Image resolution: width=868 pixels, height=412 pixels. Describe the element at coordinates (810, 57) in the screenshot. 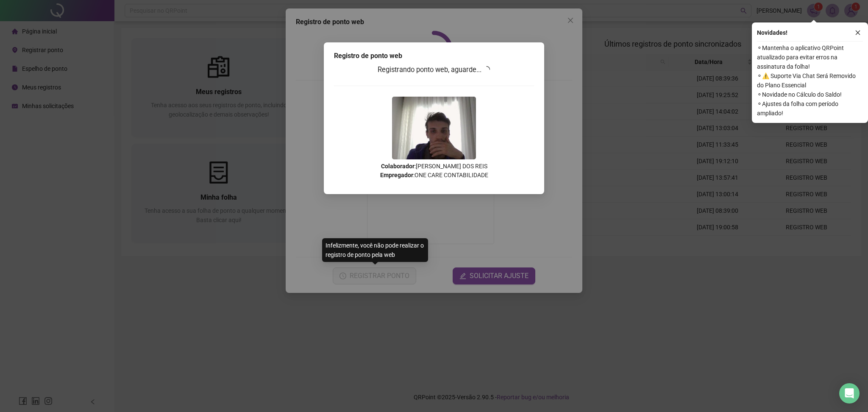

I see `span: ⚬ Mantenha o aplicativo QRPoint atualizado para evitar erros na assinatura da folha!` at that location.